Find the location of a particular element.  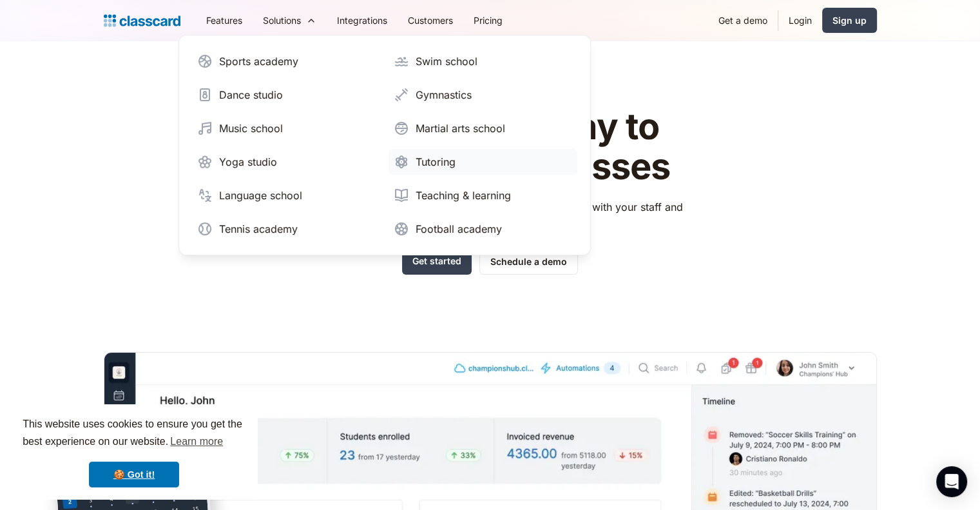

div: Language school is located at coordinates (261, 195).